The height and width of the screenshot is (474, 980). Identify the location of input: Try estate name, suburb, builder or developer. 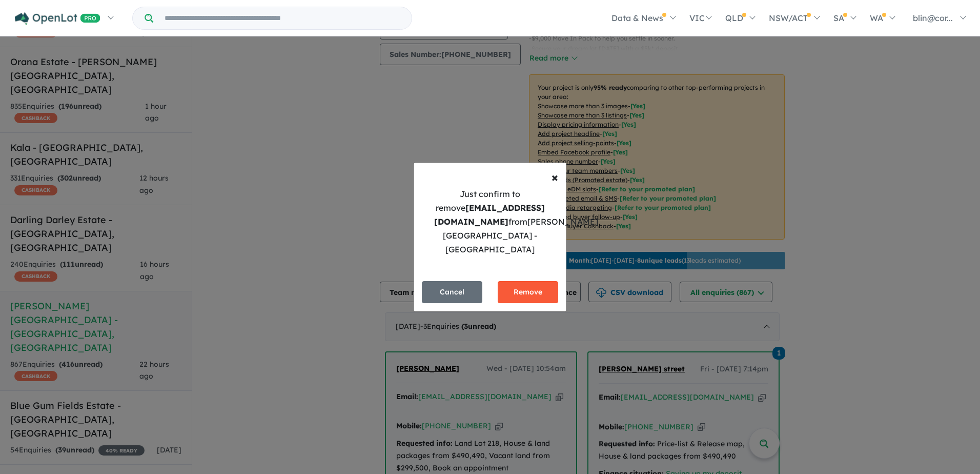
(283, 18).